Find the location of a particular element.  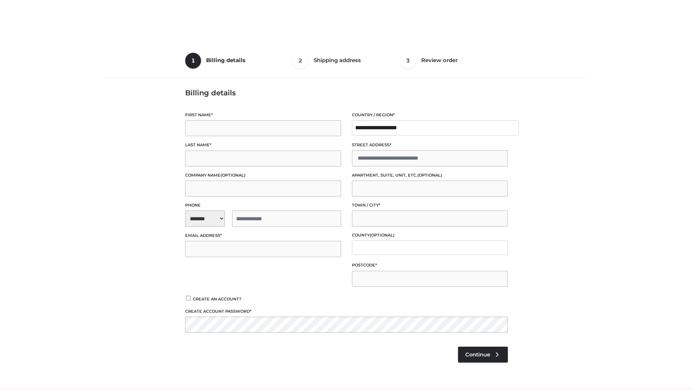

label: Postcode is located at coordinates (430, 265).